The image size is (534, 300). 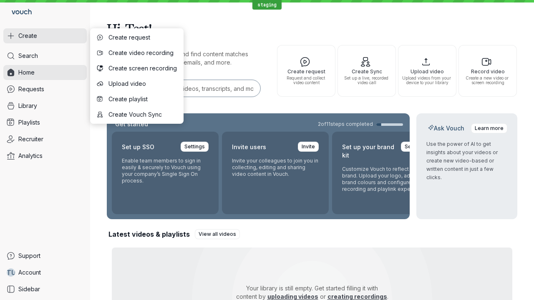 What do you see at coordinates (31, 139) in the screenshot?
I see `span: Recruiter` at bounding box center [31, 139].